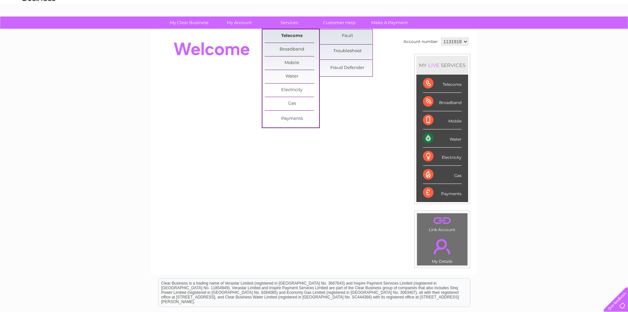  What do you see at coordinates (239, 22) in the screenshot?
I see `a: My Account` at bounding box center [239, 22].